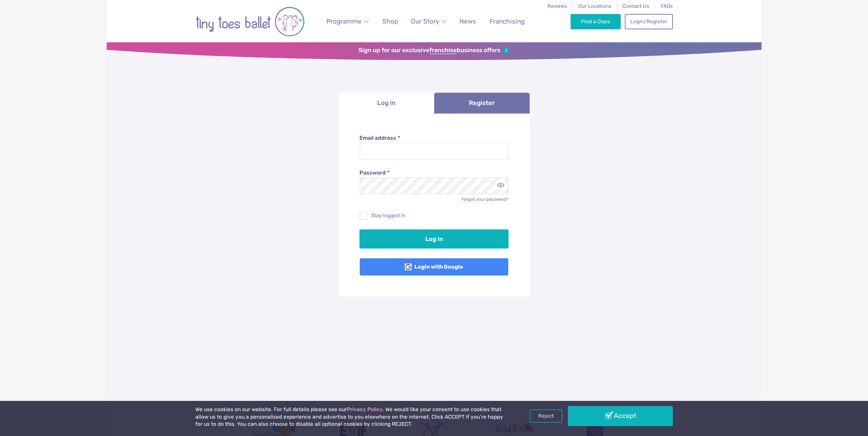 The image size is (868, 436). What do you see at coordinates (434, 51) in the screenshot?
I see `a: Sign up for our exclusivefranchisebusiness offers` at bounding box center [434, 51].